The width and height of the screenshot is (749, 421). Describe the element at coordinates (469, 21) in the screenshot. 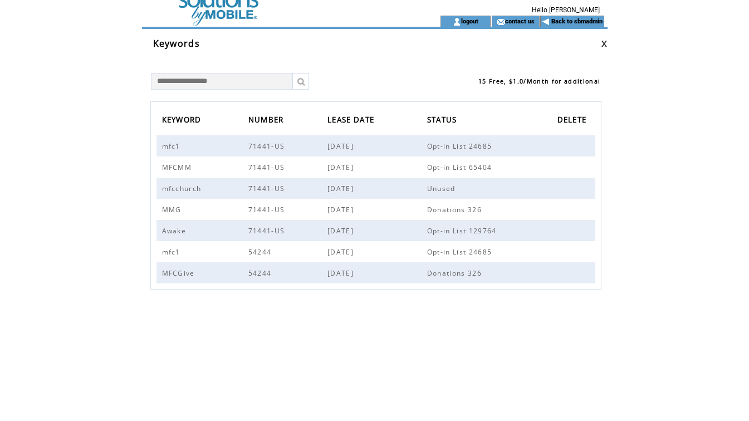

I see `a: logout` at that location.